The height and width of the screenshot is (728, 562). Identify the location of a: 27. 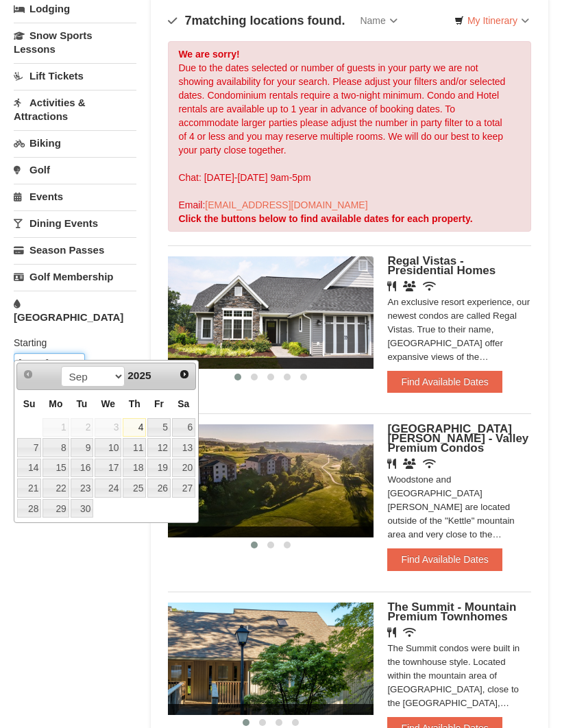
(184, 488).